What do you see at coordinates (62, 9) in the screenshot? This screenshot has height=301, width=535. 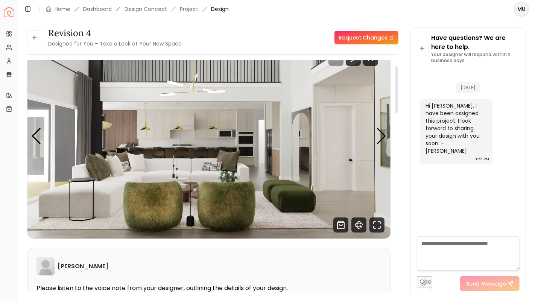 I see `a: Home` at bounding box center [62, 9].